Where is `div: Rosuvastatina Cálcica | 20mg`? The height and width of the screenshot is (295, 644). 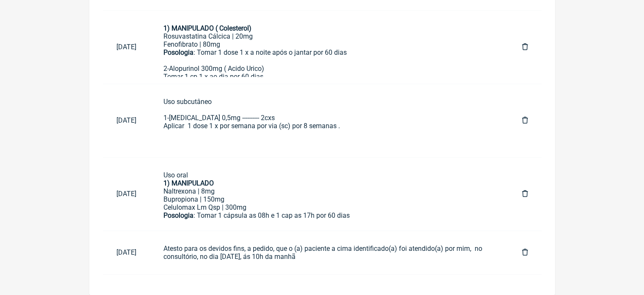 div: Rosuvastatina Cálcica | 20mg is located at coordinates (329, 36).